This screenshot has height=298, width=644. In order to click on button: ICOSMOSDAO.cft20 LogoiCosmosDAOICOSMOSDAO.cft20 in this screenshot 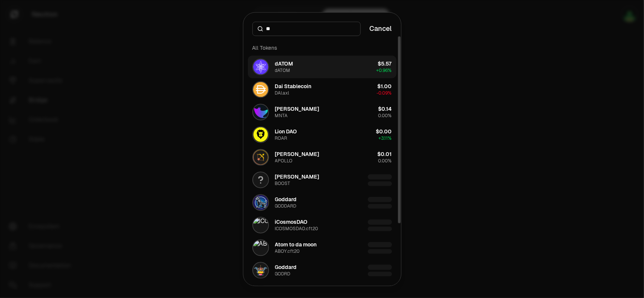, I will do `click(322, 224)`.